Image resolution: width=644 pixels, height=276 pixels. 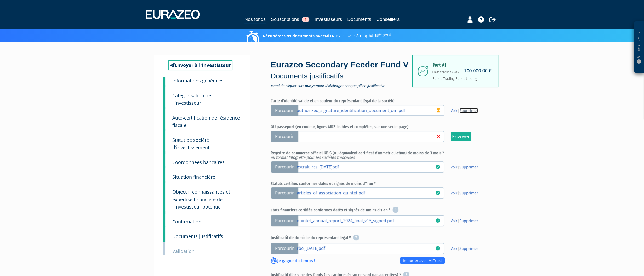 What do you see at coordinates (255, 20) in the screenshot?
I see `a: Nos fonds` at bounding box center [255, 20].